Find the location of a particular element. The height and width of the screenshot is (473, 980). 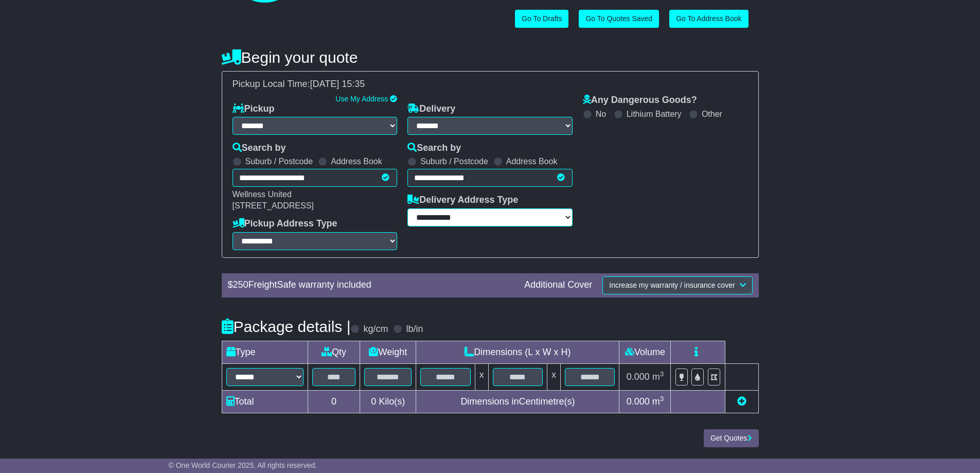

td: Type is located at coordinates (265, 352).